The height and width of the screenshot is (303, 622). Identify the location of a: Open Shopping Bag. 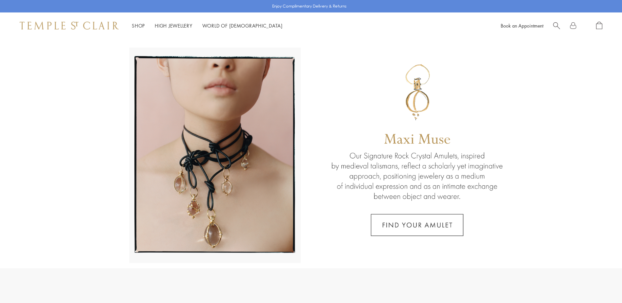
(599, 26).